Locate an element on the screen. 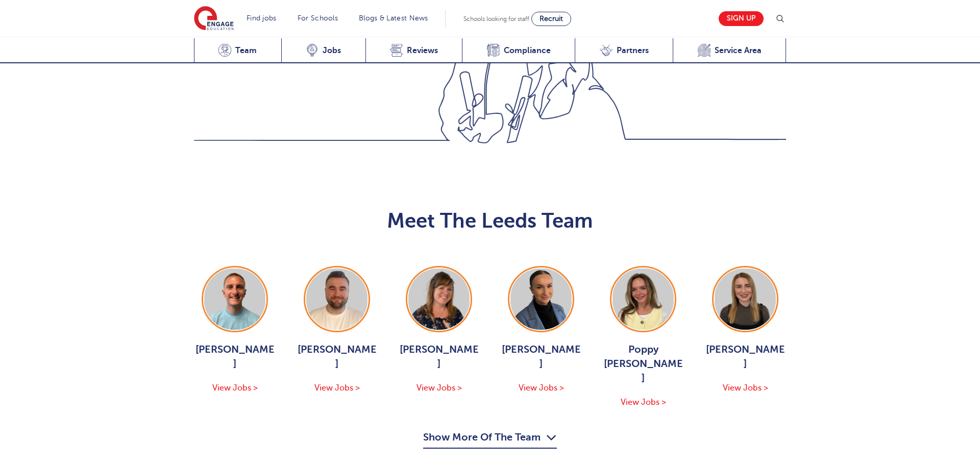 This screenshot has width=980, height=465. img: Joanne Wright is located at coordinates (439, 299).